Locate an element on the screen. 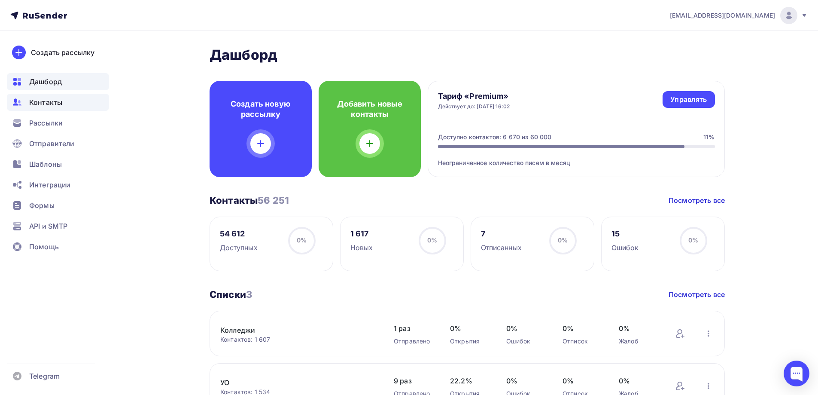  span: API и SMTP is located at coordinates (48, 226).